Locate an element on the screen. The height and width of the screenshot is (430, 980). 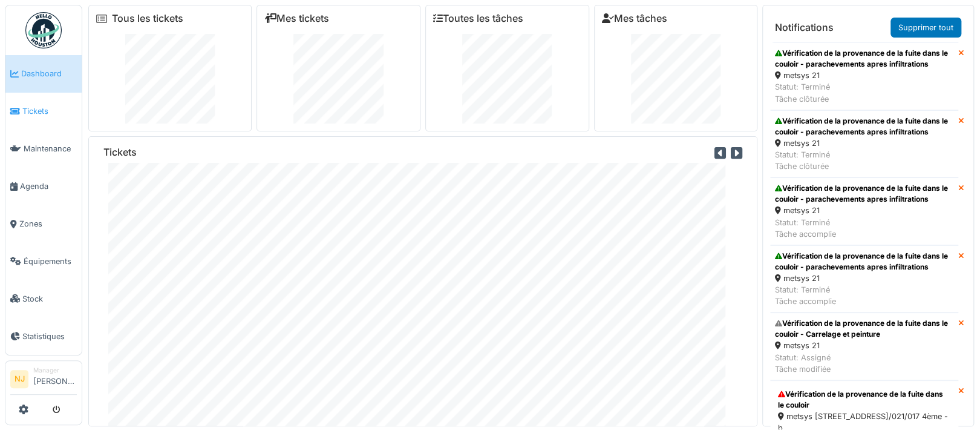
a: Équipements is located at coordinates (43, 261).